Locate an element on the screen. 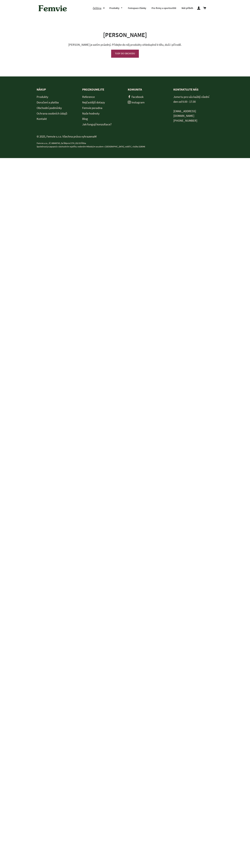 The height and width of the screenshot is (868, 250). p: Prozkoumejte is located at coordinates (102, 89).